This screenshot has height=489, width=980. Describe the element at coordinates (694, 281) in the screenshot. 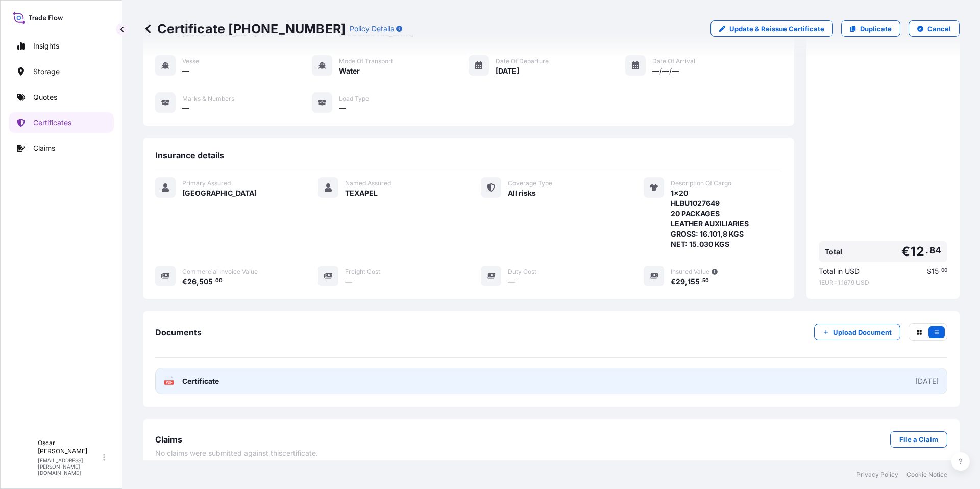

I see `span: 155` at that location.